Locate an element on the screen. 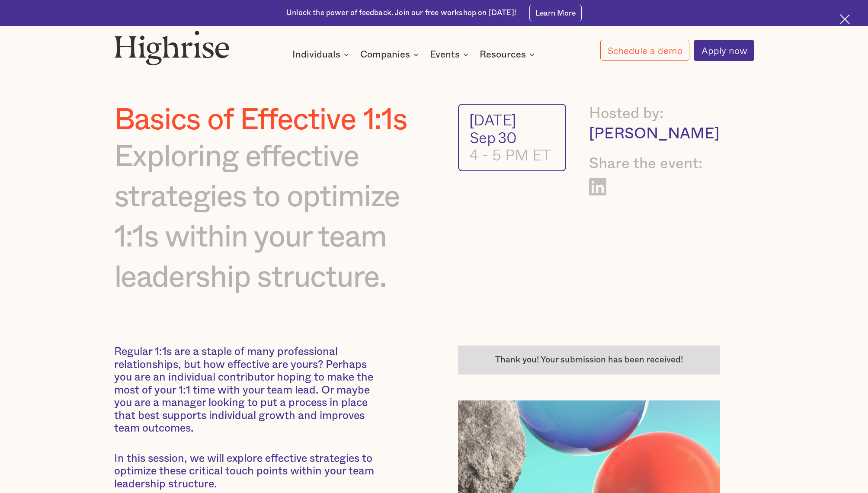  div: Hosted by: is located at coordinates (655, 114).